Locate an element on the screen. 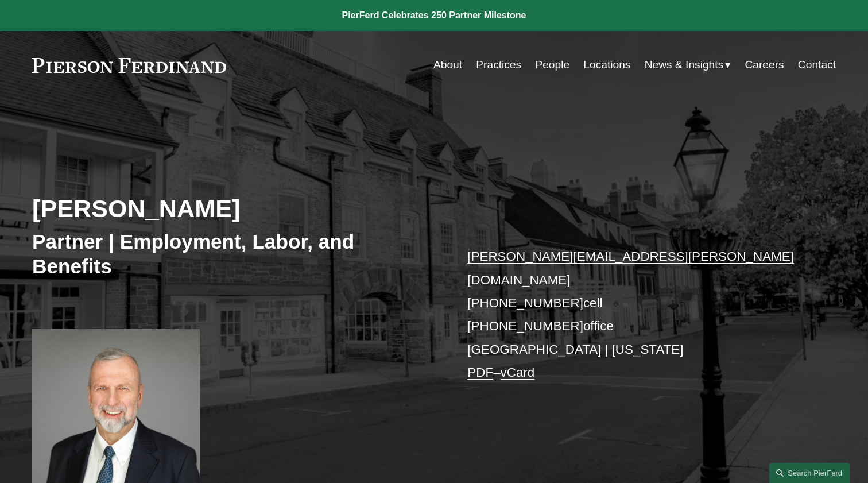 This screenshot has width=868, height=483. a: Locations is located at coordinates (606, 65).